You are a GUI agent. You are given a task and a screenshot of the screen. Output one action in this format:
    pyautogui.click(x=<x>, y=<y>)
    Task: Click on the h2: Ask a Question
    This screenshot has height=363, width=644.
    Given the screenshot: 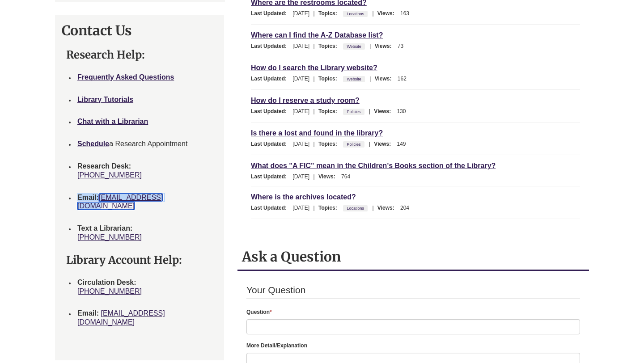 What is the action you would take?
    pyautogui.click(x=413, y=257)
    